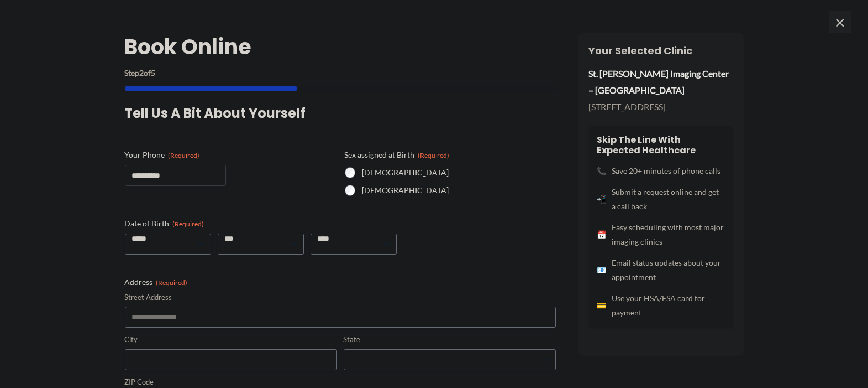 This screenshot has height=388, width=868. I want to click on label: Street Address, so click(341, 297).